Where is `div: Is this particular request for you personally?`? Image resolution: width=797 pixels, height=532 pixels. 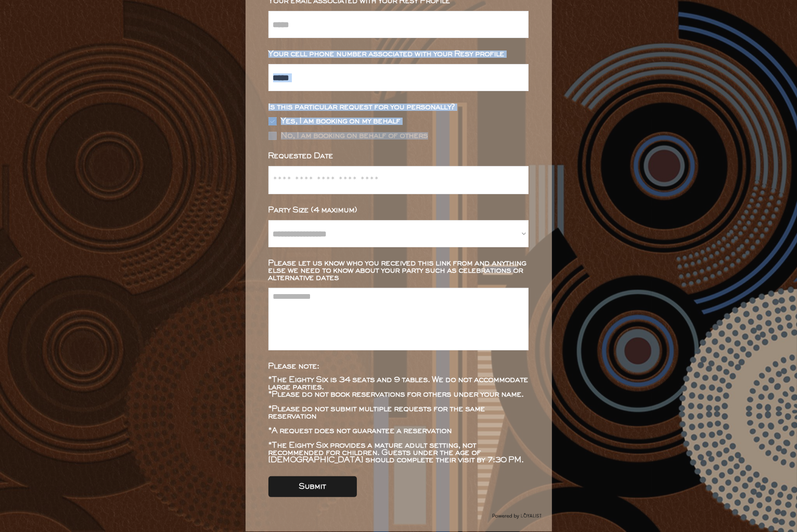
div: Is this particular request for you personally? is located at coordinates (399, 107).